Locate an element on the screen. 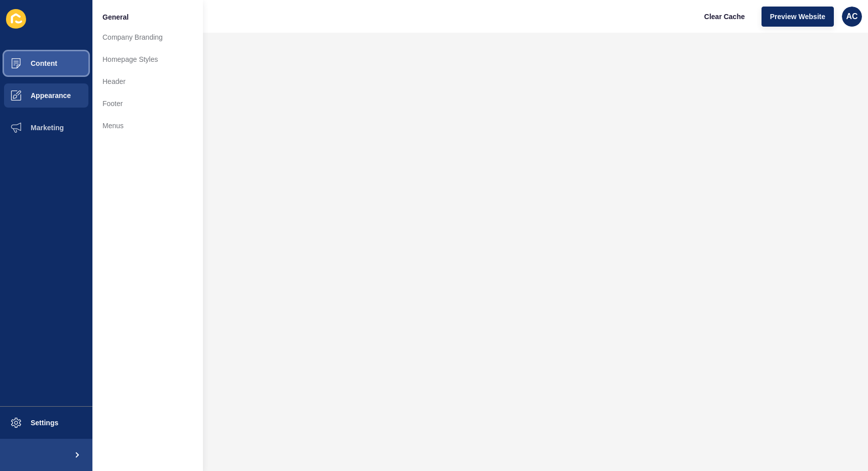 Image resolution: width=868 pixels, height=471 pixels. button: Clear Cache is located at coordinates (725, 17).